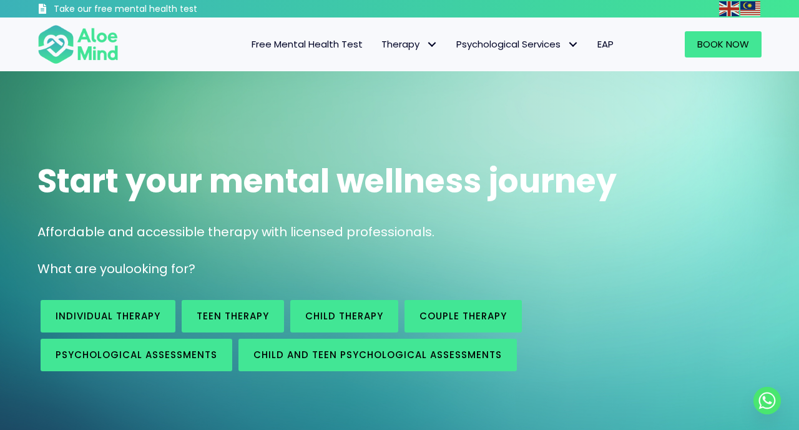 The height and width of the screenshot is (430, 799). Describe the element at coordinates (307, 44) in the screenshot. I see `span: Free Mental Health Test` at that location.